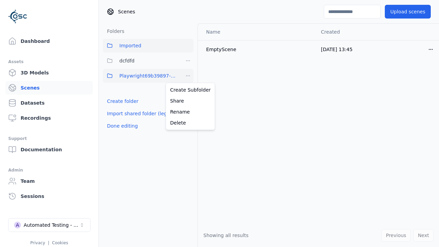  What do you see at coordinates (190, 101) in the screenshot?
I see `a: Share` at bounding box center [190, 101].